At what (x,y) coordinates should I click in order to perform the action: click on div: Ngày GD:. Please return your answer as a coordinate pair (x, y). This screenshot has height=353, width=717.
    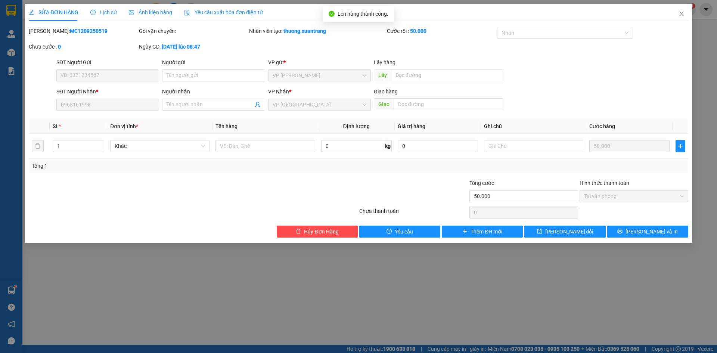
    Looking at the image, I should click on (193, 47).